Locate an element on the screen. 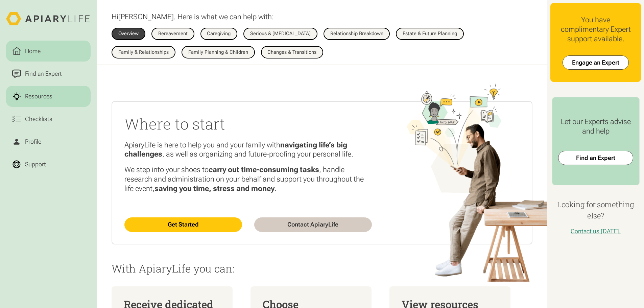 This screenshot has width=644, height=308. a: Checklists is located at coordinates (49, 119).